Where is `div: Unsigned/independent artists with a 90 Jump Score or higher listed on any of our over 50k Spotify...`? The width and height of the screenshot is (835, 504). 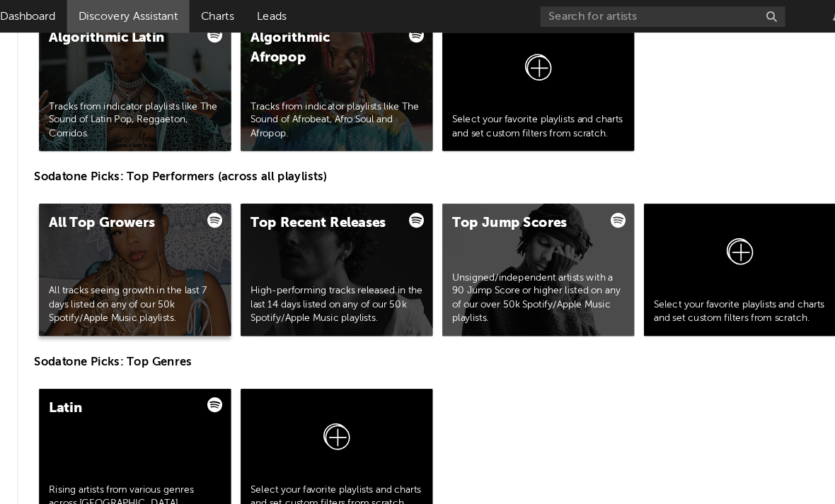 div: Unsigned/independent artists with a 90 Jump Score or higher listed on any of our over 50k Spotify... is located at coordinates (521, 259).